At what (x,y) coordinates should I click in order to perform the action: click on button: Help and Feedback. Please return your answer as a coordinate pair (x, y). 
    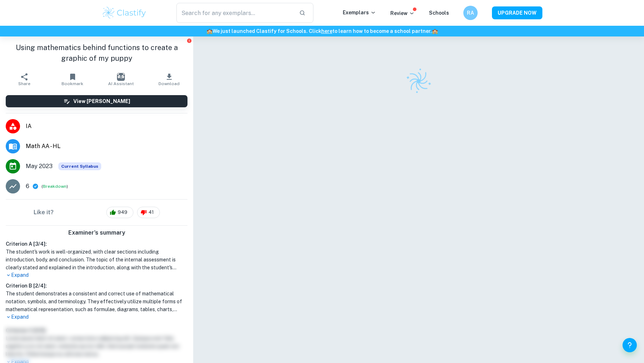
    Looking at the image, I should click on (630, 345).